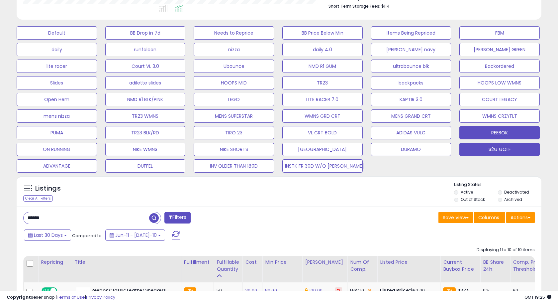 This screenshot has height=304, width=558. I want to click on div: BB Share 24h., so click(495, 265).